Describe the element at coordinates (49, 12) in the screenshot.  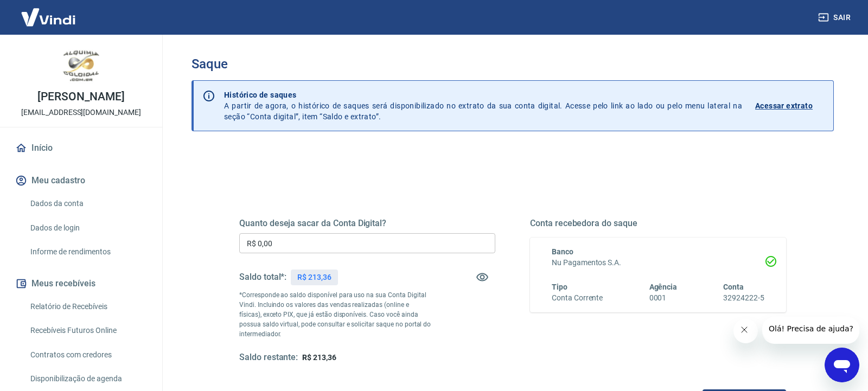
I see `span: Olá! Precisa de ajuda?` at that location.